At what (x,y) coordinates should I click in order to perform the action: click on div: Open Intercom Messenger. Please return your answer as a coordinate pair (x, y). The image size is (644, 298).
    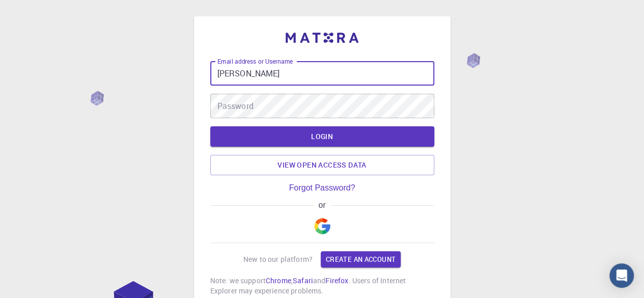
    Looking at the image, I should click on (621, 275).